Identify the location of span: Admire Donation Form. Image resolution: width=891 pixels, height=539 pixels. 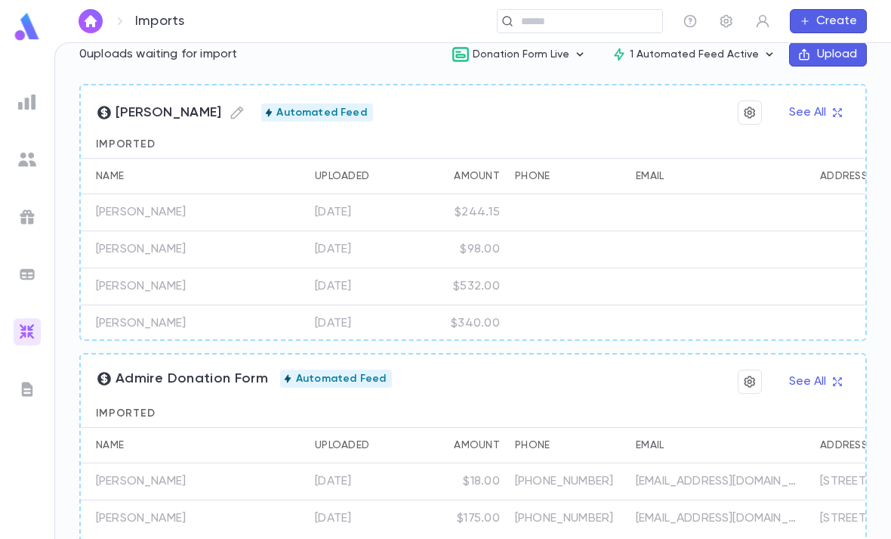
(182, 378).